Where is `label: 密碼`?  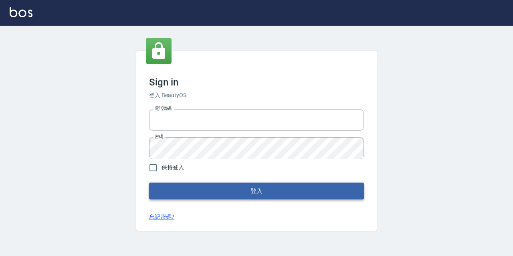 label: 密碼 is located at coordinates (159, 136).